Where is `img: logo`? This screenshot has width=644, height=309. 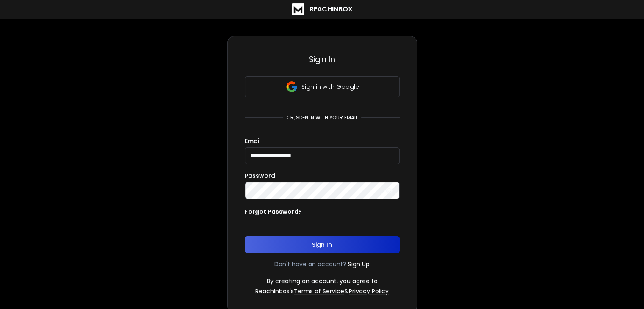
img: logo is located at coordinates (298, 9).